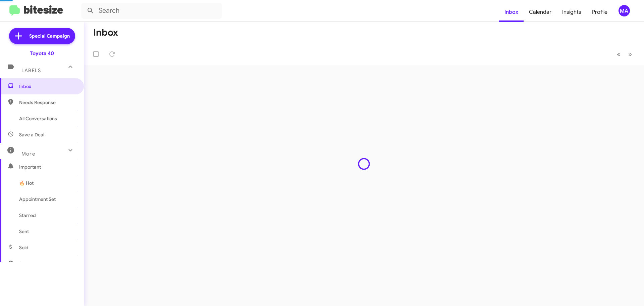 This screenshot has width=644, height=306. What do you see at coordinates (42, 36) in the screenshot?
I see `a: Special Campaign` at bounding box center [42, 36].